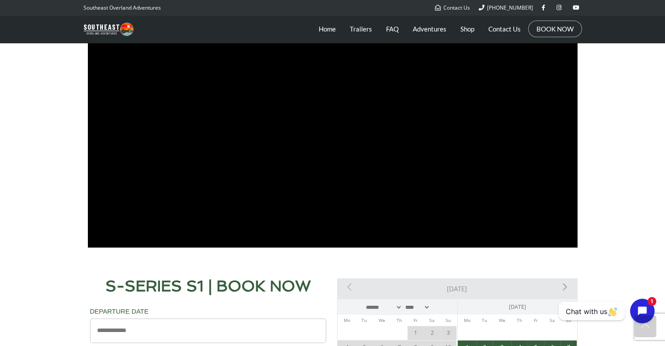 The width and height of the screenshot is (665, 346). Describe the element at coordinates (119, 311) in the screenshot. I see `label: Departure Date` at that location.